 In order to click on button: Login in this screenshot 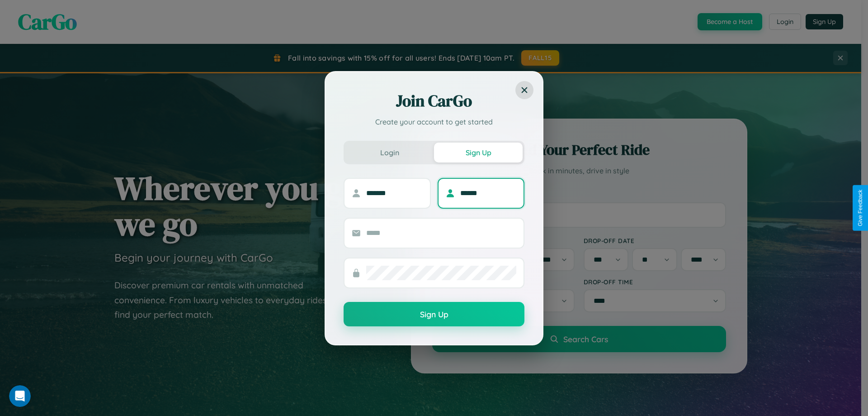, I will do `click(390, 153)`.